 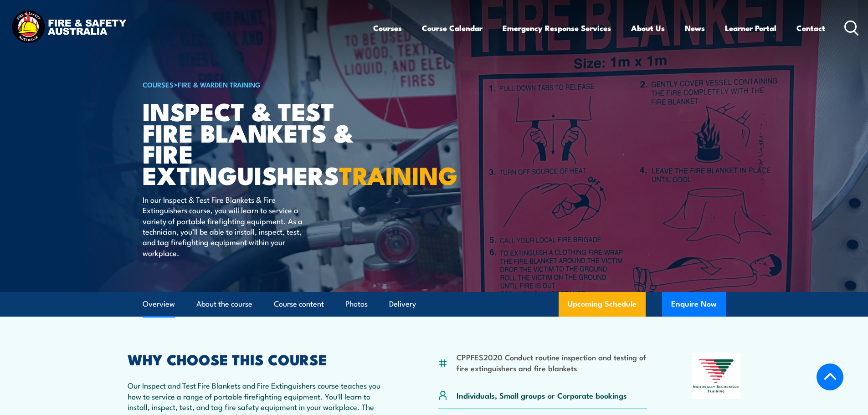 I want to click on h1: Inspect & Test Fire Blankets & Fire Extinguishers, so click(x=255, y=142).